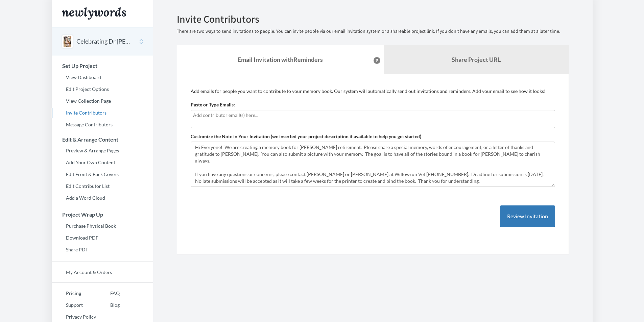 This screenshot has width=644, height=322. Describe the element at coordinates (213, 104) in the screenshot. I see `label: Paste or Type Emails:` at that location.